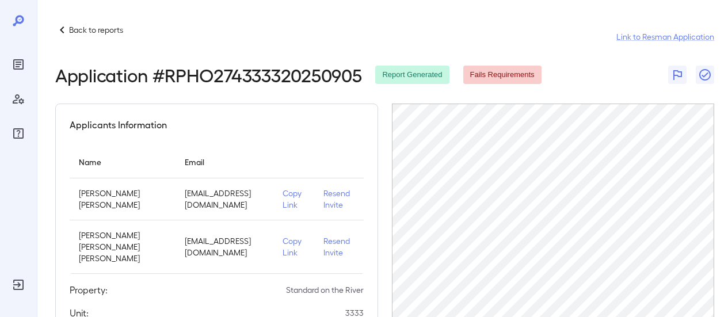 The width and height of the screenshot is (728, 317). Describe the element at coordinates (678, 75) in the screenshot. I see `button: Flag Report` at that location.